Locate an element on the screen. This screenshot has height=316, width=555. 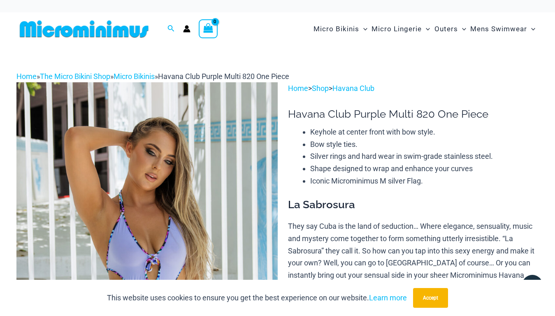
li: Keyhole at center front with bow style. is located at coordinates (424, 132).